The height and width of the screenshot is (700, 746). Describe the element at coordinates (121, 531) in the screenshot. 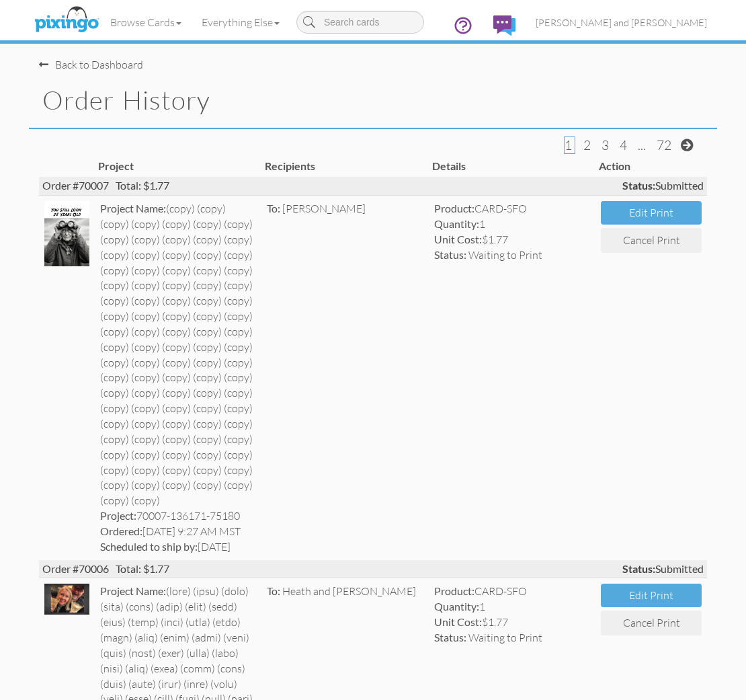

I see `strong: Ordered:` at that location.